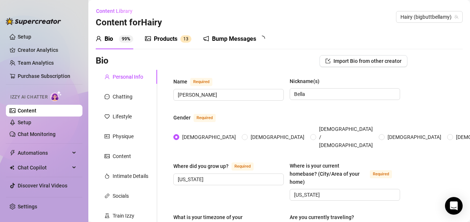 This screenshot has height=222, width=470. I want to click on div: Bump Messages, so click(234, 39).